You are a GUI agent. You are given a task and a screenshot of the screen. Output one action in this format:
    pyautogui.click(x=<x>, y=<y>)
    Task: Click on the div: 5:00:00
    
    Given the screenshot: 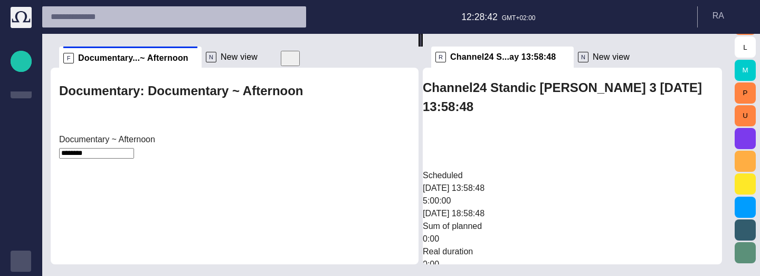 What is the action you would take?
    pyautogui.click(x=572, y=201)
    